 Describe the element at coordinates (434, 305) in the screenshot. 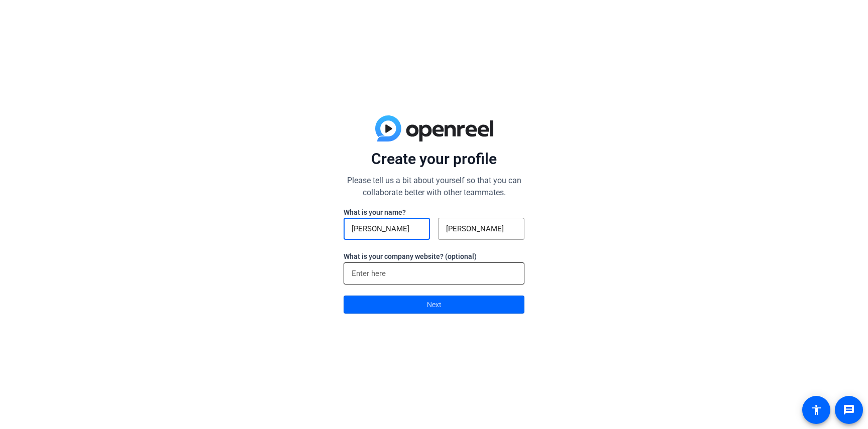

I see `span: Next` at that location.